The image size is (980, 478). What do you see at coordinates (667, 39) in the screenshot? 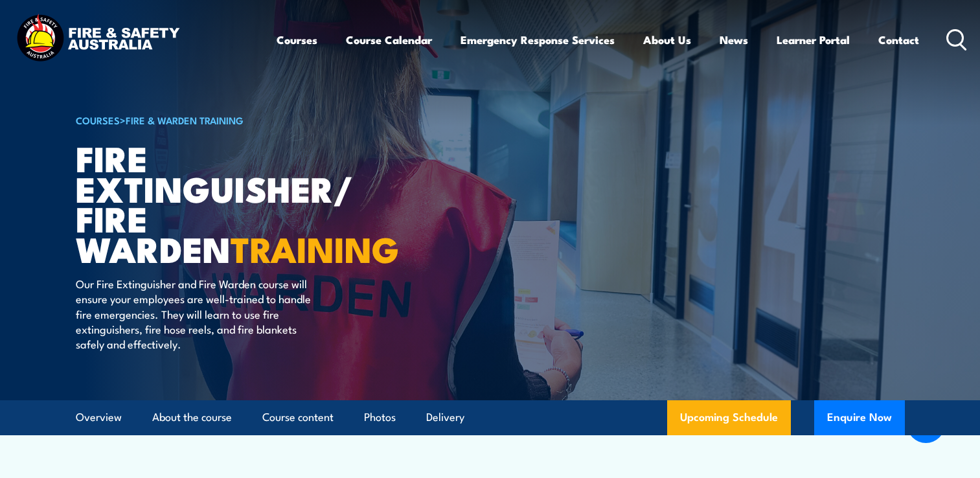
I see `a: About Us` at bounding box center [667, 39].